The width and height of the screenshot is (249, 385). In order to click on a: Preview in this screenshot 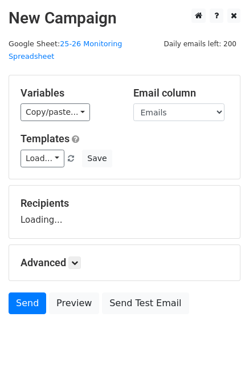, I will do `click(74, 303)`.